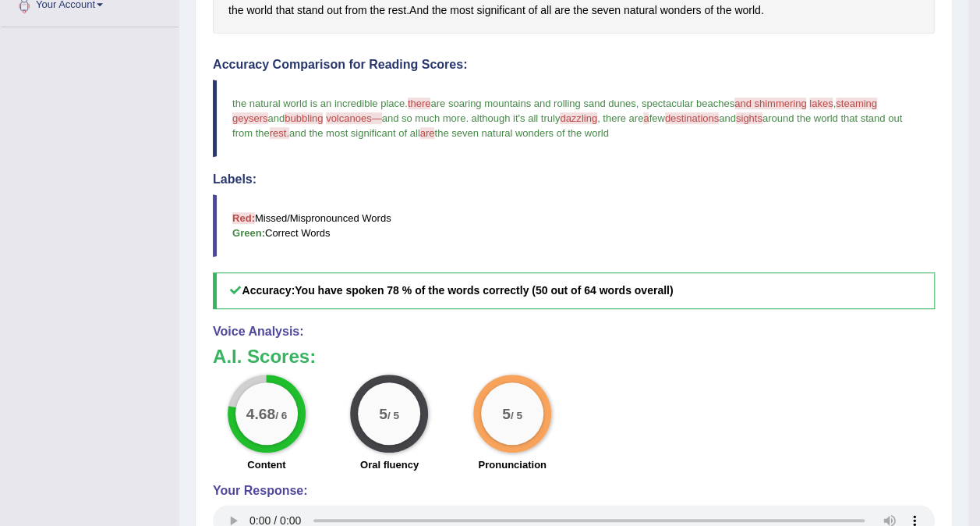 The width and height of the screenshot is (980, 526). Describe the element at coordinates (427, 133) in the screenshot. I see `span: are` at that location.